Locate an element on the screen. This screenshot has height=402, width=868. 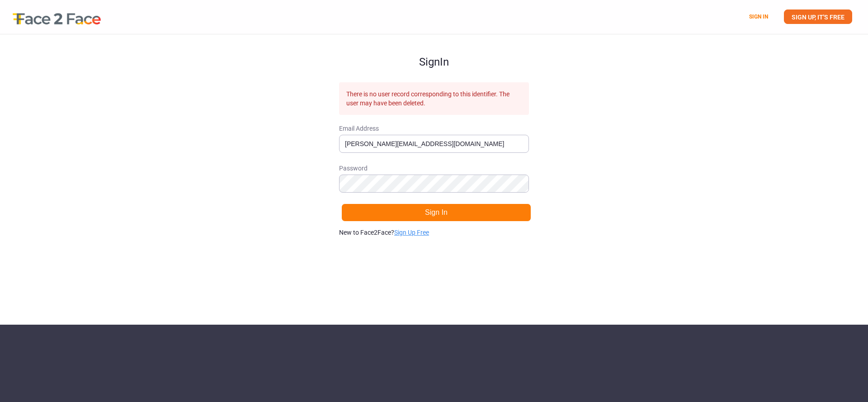
a: SIGN IN is located at coordinates (759, 17).